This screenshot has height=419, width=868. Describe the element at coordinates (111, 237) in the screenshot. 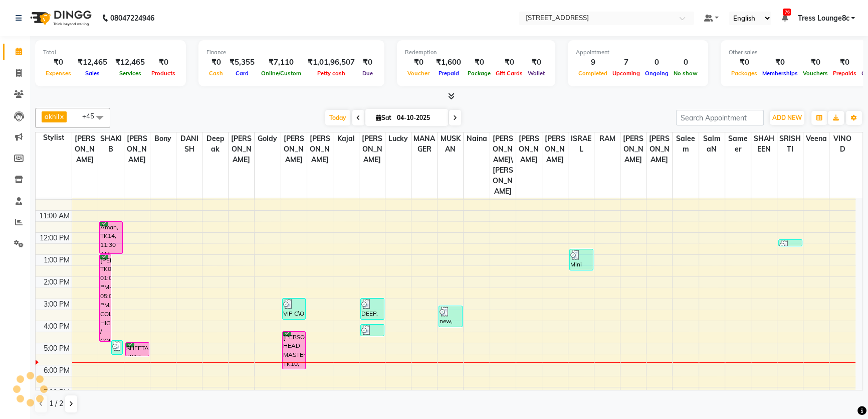

I see `div: Aman, TK14, 11:30 AM-01:00 PM, KERATIN` at that location.